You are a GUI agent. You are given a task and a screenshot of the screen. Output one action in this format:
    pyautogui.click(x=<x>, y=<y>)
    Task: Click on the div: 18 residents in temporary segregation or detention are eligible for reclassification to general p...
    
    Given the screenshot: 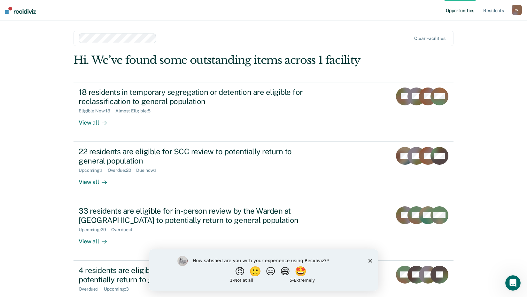 What is the action you would take?
    pyautogui.click(x=191, y=97)
    